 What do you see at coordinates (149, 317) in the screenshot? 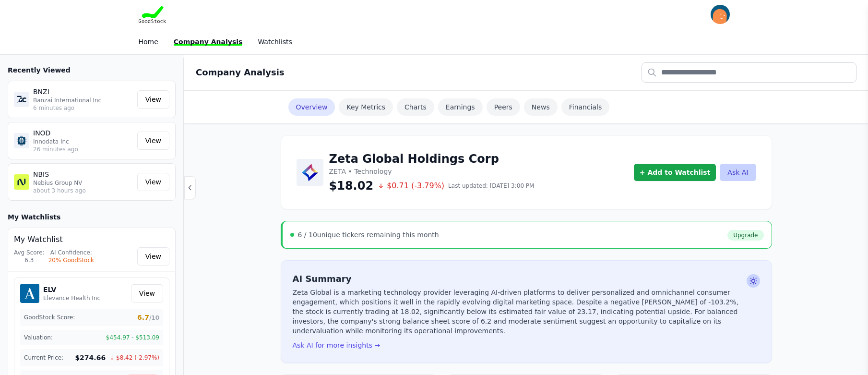
I see `span: 6.7` at bounding box center [149, 317].